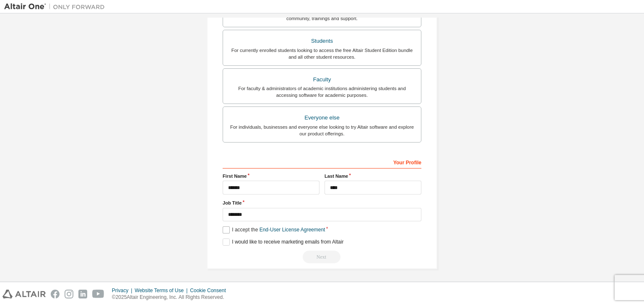  What do you see at coordinates (162, 290) in the screenshot?
I see `div: Website Terms of Use` at bounding box center [162, 290].